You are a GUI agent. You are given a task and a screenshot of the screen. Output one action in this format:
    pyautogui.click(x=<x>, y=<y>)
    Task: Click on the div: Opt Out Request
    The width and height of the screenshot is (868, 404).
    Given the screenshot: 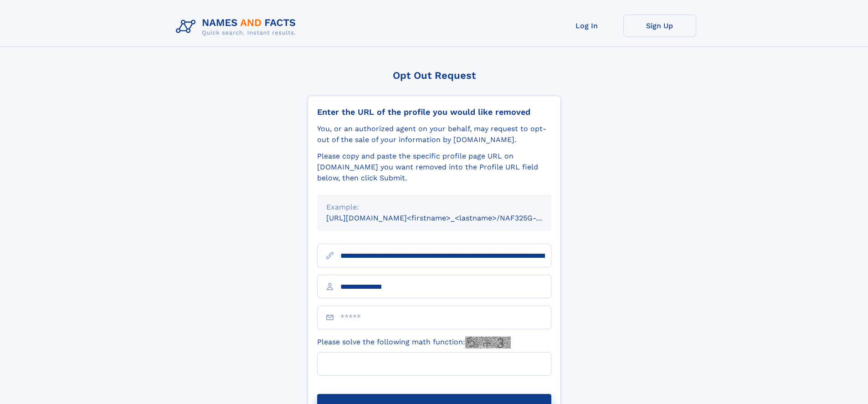 What is the action you would take?
    pyautogui.click(x=434, y=75)
    